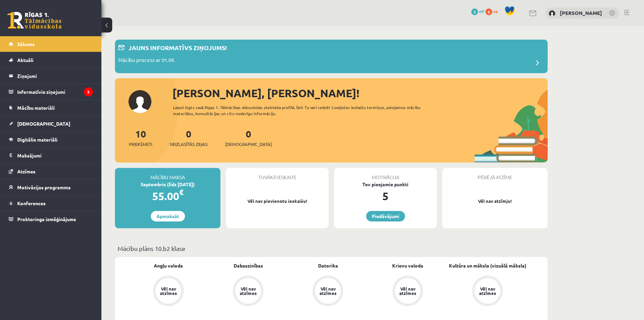  What do you see at coordinates (36, 108) in the screenshot?
I see `span: Mācību materiāli` at bounding box center [36, 108].